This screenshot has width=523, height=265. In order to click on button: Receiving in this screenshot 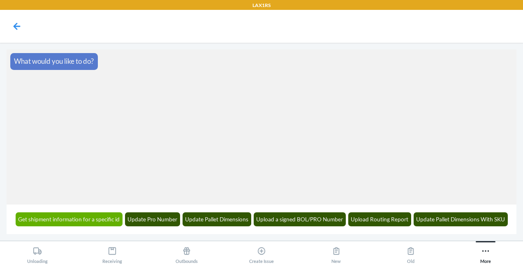, I will do `click(112, 252)`.